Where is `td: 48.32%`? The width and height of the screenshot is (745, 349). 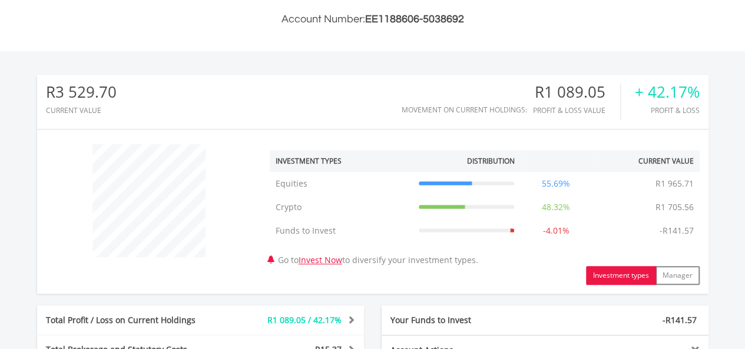
td: 48.32% is located at coordinates (556, 207).